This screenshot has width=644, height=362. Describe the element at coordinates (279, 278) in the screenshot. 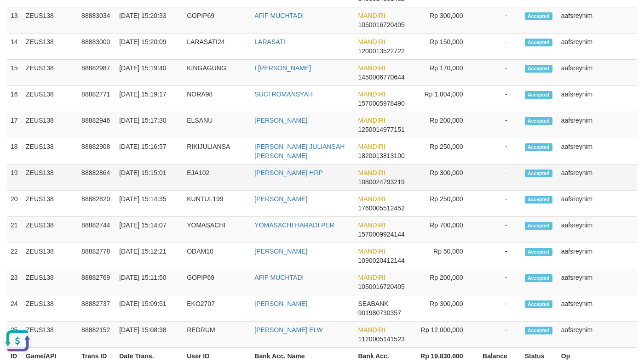

I see `a: AFIF MUCHTADI` at that location.